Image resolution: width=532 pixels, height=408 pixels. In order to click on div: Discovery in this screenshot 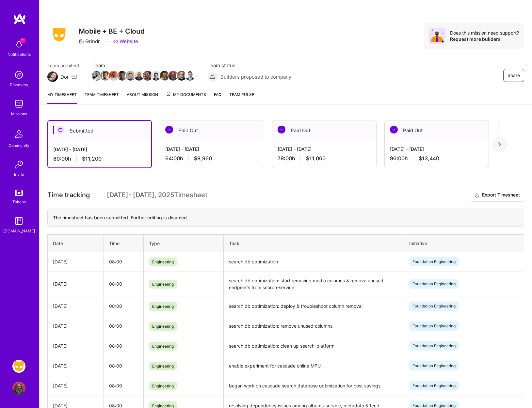, I will do `click(19, 84)`.